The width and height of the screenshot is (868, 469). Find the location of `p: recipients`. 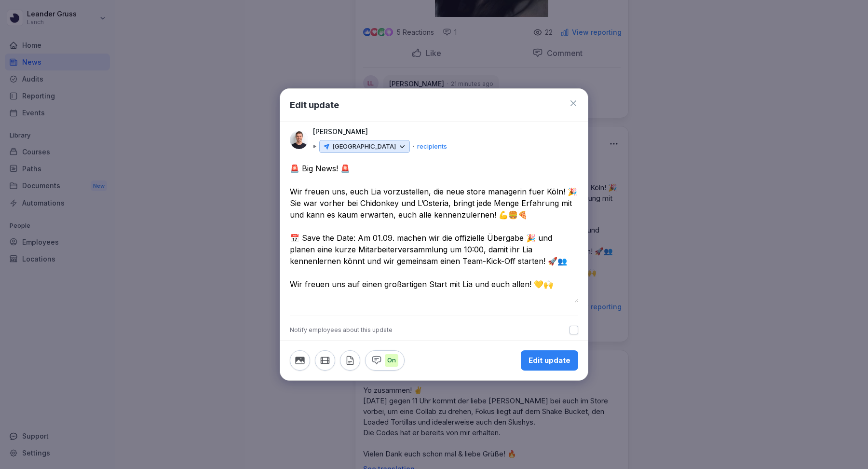

p: recipients is located at coordinates (432, 147).